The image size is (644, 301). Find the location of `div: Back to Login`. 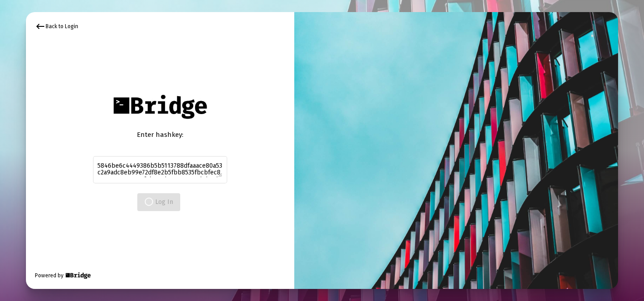

div: Back to Login is located at coordinates (57, 26).